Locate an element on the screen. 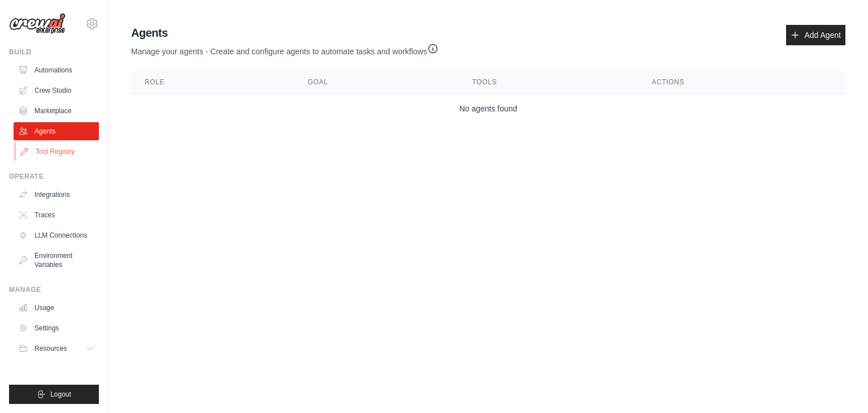  button: Resources is located at coordinates (56, 349).